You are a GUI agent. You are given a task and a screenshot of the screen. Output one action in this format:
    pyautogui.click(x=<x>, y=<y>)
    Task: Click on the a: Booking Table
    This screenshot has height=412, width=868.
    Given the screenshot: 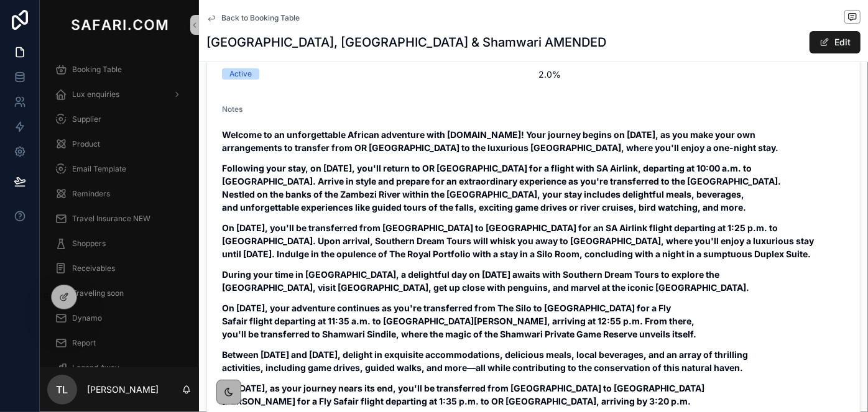 What is the action you would take?
    pyautogui.click(x=119, y=70)
    